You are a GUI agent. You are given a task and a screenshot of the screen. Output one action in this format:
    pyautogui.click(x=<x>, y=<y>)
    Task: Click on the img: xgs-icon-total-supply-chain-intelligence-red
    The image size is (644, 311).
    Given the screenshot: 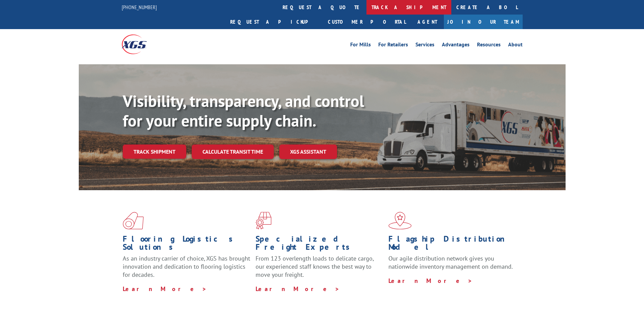 What is the action you would take?
    pyautogui.click(x=133, y=221)
    